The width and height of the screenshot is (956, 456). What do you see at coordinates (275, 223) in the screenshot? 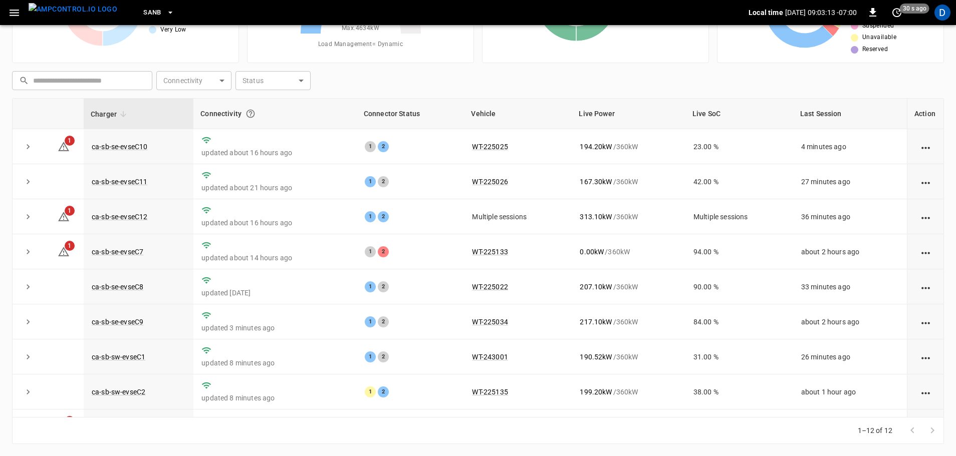
I see `p: updated about 16 hours ago` at bounding box center [275, 223].